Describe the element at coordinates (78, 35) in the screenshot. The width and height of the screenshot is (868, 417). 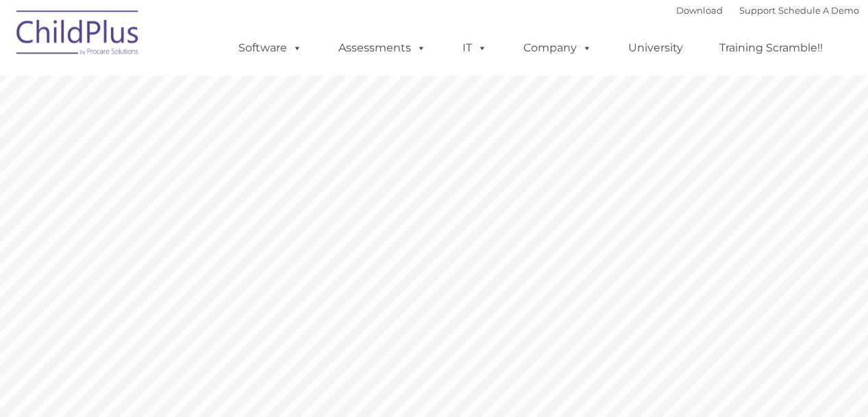
I see `img: ChildPlus by Procare Solutions` at that location.